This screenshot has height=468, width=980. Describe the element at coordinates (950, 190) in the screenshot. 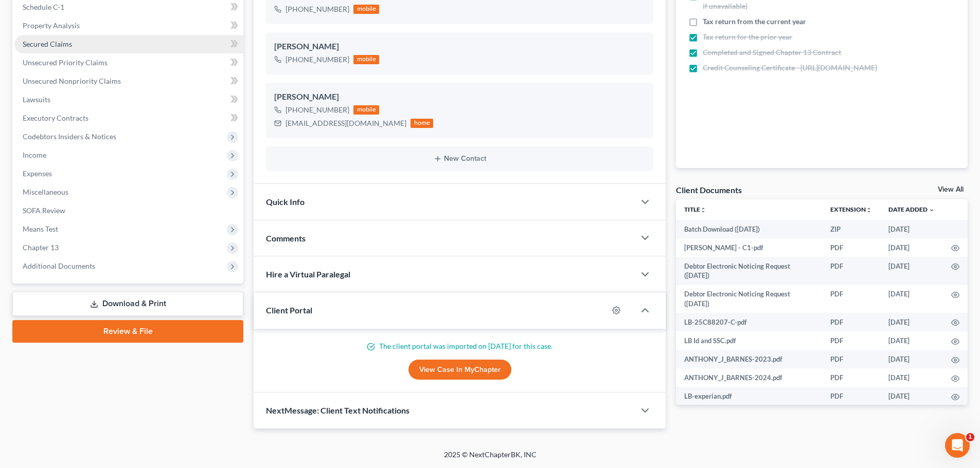

I see `a: View All` at that location.